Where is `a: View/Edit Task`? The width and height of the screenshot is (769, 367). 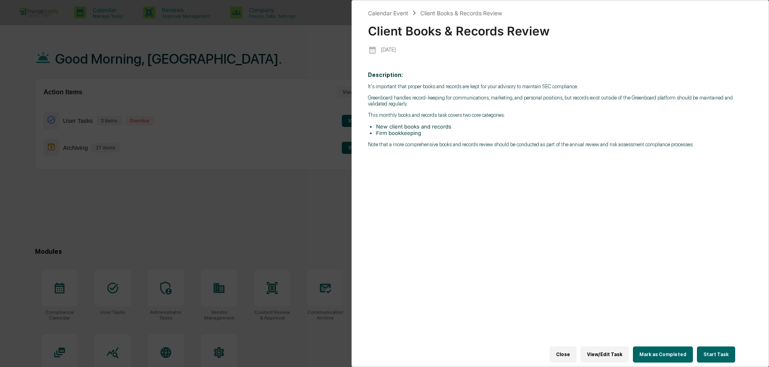 a: View/Edit Task is located at coordinates (605, 354).